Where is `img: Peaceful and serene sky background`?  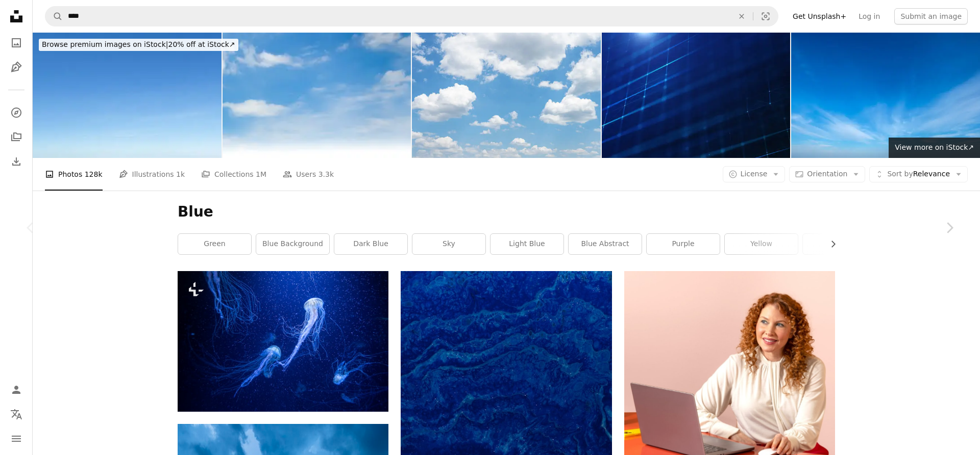 img: Peaceful and serene sky background is located at coordinates (886, 95).